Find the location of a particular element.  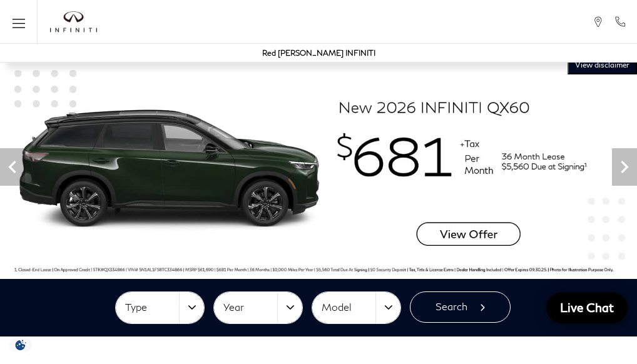

img: Opt-Out Icon is located at coordinates (21, 344).